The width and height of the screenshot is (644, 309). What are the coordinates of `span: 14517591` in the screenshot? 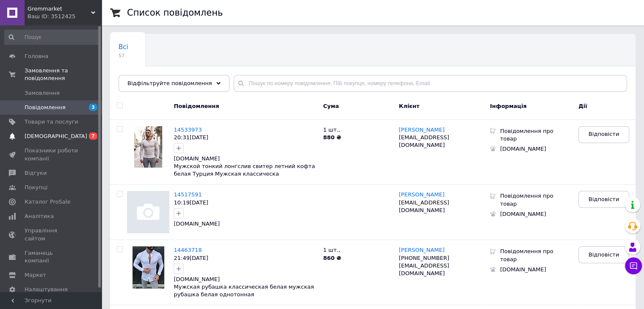 It's located at (188, 194).